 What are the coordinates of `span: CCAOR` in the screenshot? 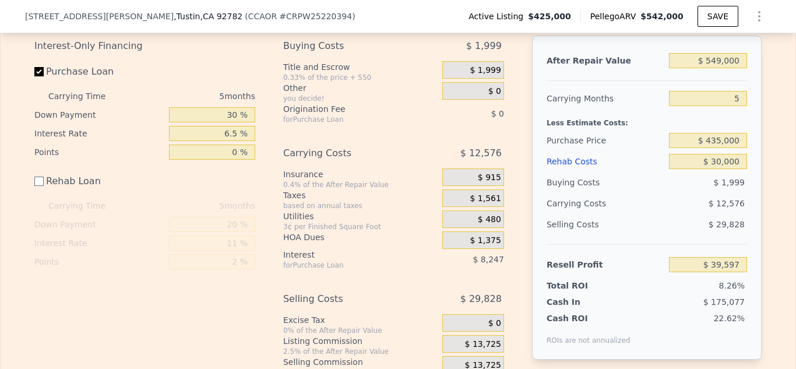 It's located at (263, 16).